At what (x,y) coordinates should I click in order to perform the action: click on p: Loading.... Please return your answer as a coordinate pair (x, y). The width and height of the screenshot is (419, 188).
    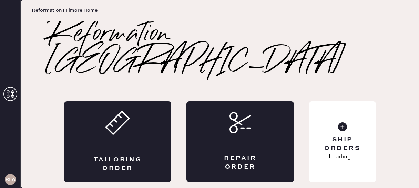
    Looking at the image, I should click on (342, 157).